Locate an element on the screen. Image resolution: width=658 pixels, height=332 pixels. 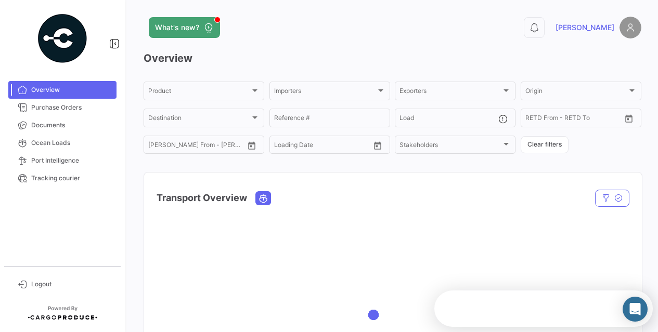
span: Ocean Loads is located at coordinates (72, 143).